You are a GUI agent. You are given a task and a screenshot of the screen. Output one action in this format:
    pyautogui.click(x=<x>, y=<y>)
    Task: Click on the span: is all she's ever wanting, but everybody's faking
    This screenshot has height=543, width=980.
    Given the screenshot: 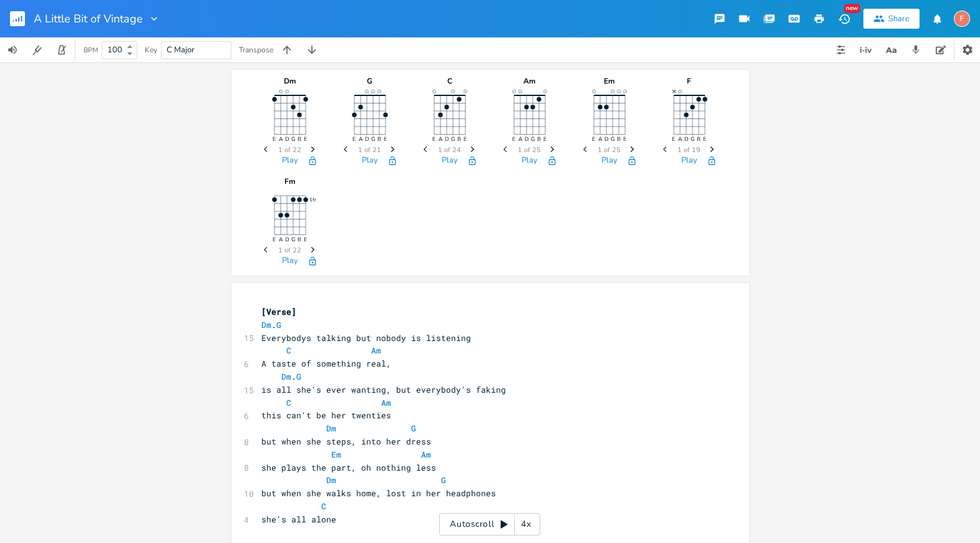 What is the action you would take?
    pyautogui.click(x=383, y=389)
    